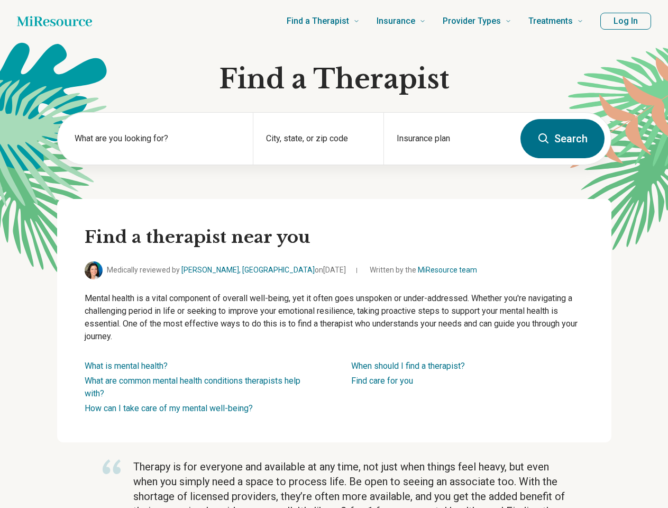  What do you see at coordinates (334, 79) in the screenshot?
I see `h1: Find a Therapist` at bounding box center [334, 79].